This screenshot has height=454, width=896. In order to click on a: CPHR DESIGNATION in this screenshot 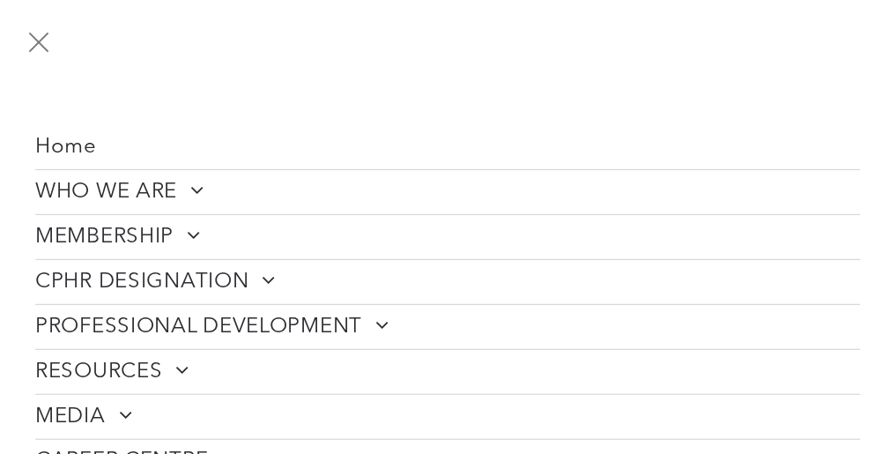, I will do `click(448, 282)`.